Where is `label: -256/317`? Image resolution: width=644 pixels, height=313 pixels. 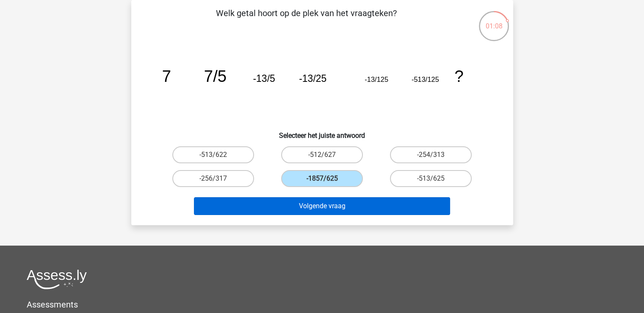 label: -256/317 is located at coordinates (213, 178).